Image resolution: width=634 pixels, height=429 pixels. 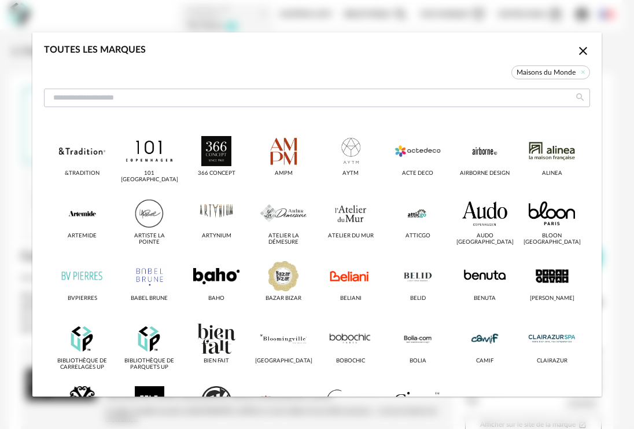 What do you see at coordinates (551, 72) in the screenshot?
I see `span: Maisons du Monde` at bounding box center [551, 72].